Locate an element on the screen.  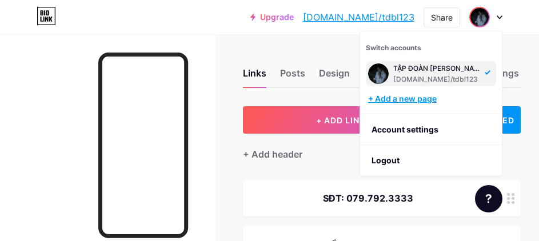
a: Upgrade is located at coordinates (272, 17).